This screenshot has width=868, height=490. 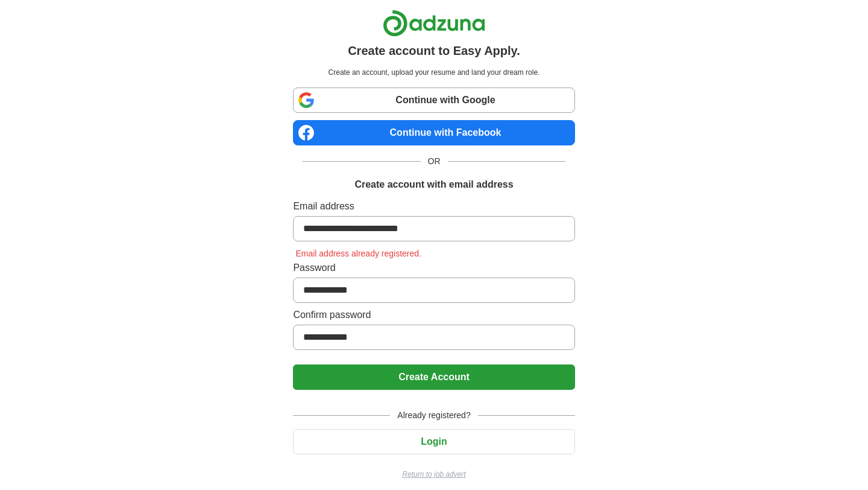 I want to click on span: Email address already registered., so click(x=358, y=253).